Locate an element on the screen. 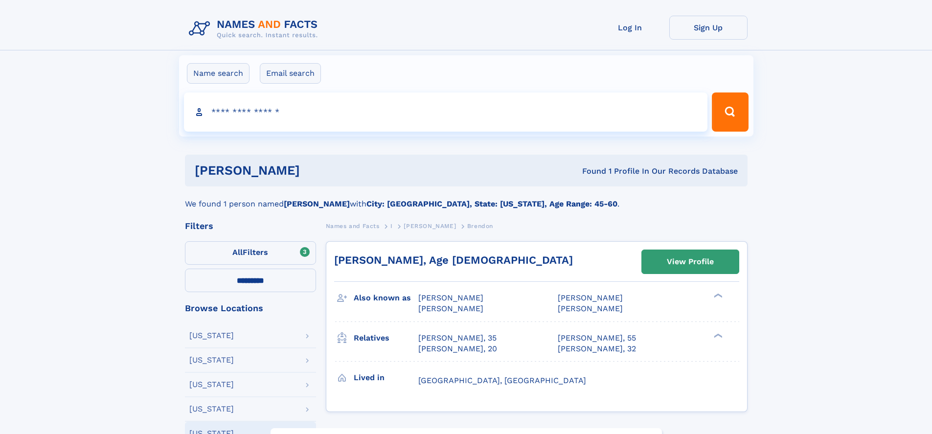  label: Email search is located at coordinates (290, 73).